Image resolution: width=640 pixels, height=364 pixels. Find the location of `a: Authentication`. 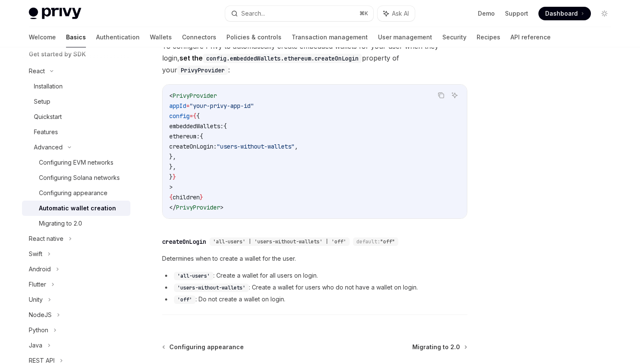

a: Authentication is located at coordinates (117, 37).